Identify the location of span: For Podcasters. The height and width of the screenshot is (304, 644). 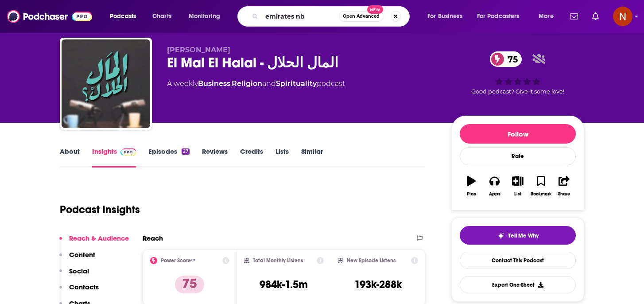
(498, 17).